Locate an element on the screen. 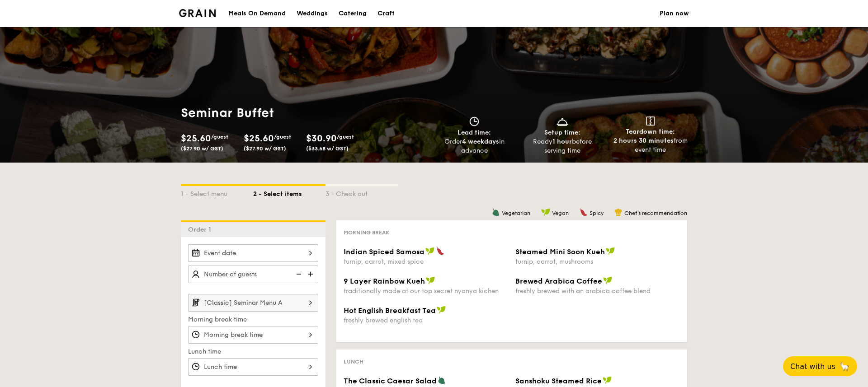 The image size is (868, 387). span: Hot English Breakfast Tea is located at coordinates (390, 311).